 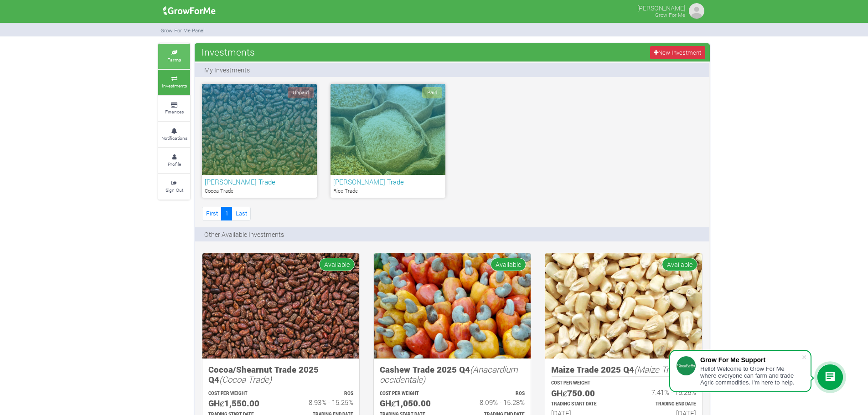 I want to click on h5: Maize Trade 2025 Q4, so click(x=624, y=369).